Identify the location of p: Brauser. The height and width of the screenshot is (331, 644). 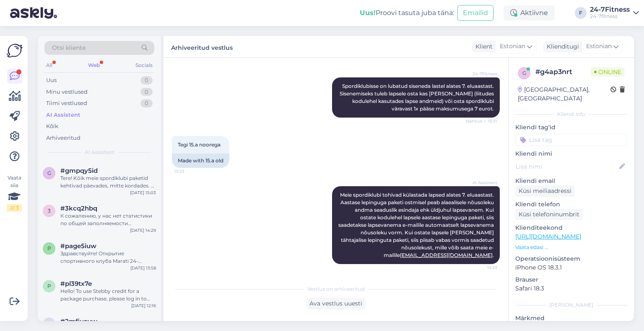
(571, 279).